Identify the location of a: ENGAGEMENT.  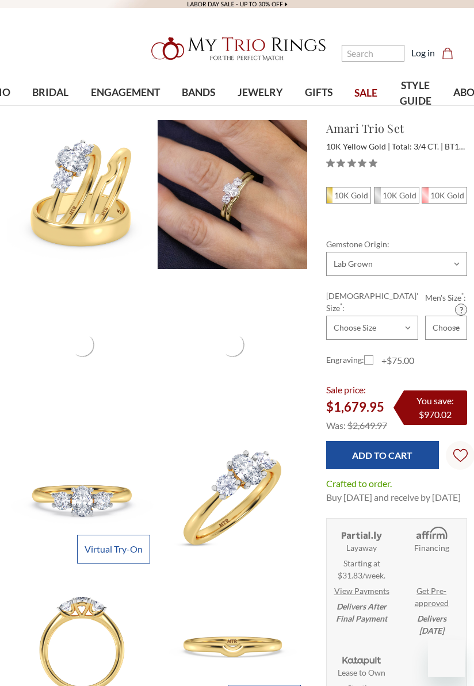
(125, 93).